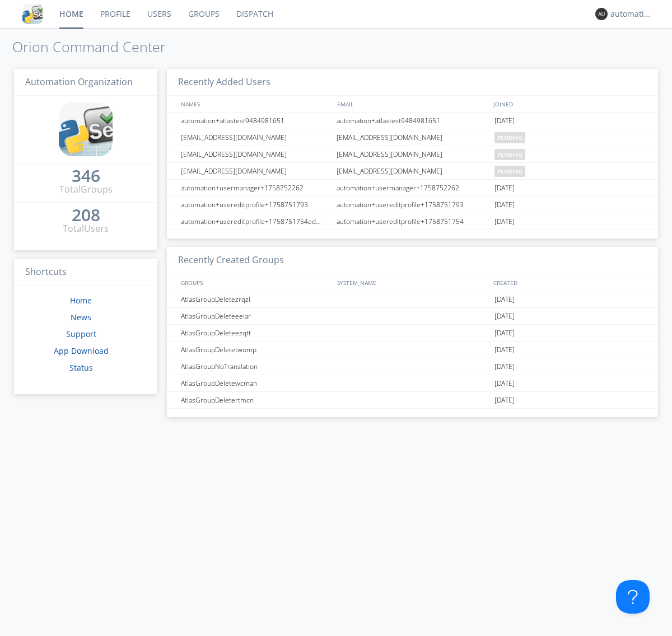  Describe the element at coordinates (256, 333) in the screenshot. I see `div: AtlasGroupDeleteezqtt` at that location.